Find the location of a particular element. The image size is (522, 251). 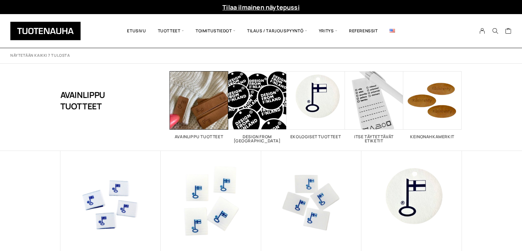

a: Visit product category Ekologiset tuotteet is located at coordinates (316, 105).